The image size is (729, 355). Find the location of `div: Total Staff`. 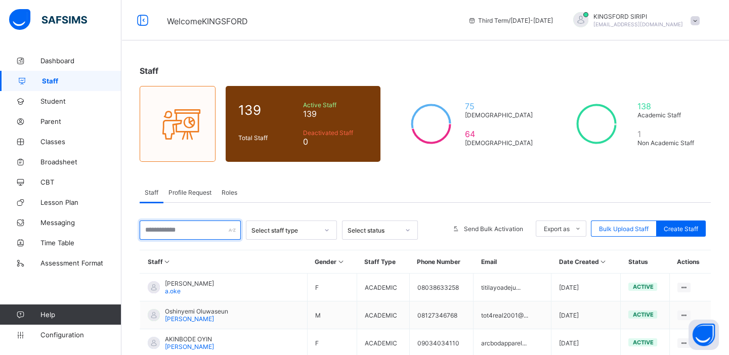

div: Total Staff is located at coordinates (268, 138).